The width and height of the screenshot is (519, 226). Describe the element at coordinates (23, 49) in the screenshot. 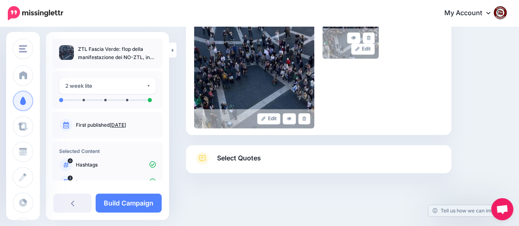

I see `img: menu.png` at that location.